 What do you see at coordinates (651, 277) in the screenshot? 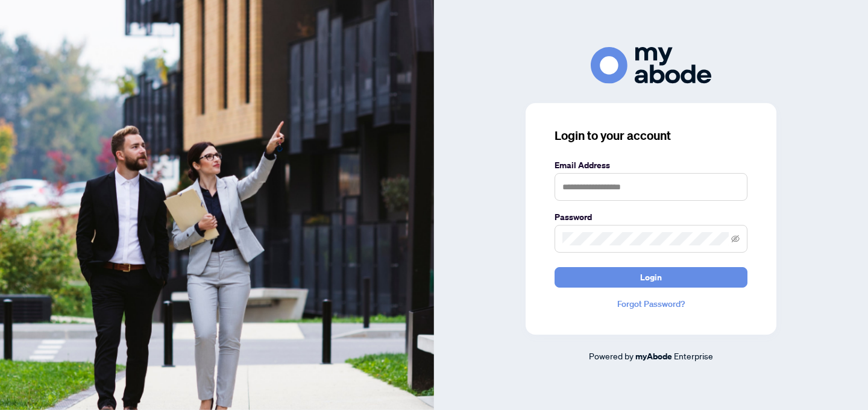
I see `button: Login` at bounding box center [651, 277].